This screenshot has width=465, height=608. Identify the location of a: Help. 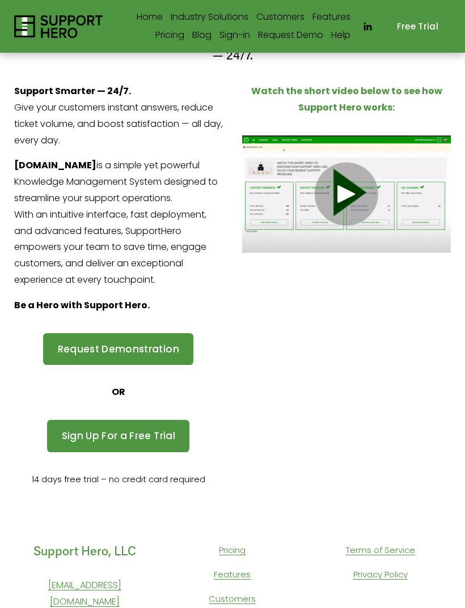
(341, 36).